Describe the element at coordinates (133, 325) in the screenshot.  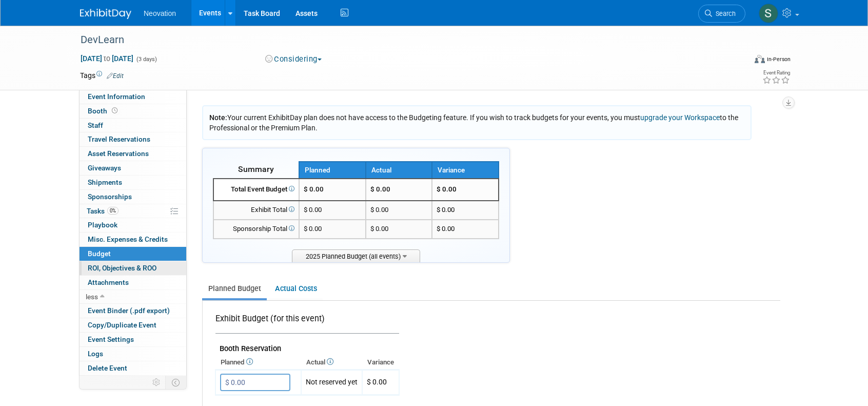
I see `a: Copy/Duplicate Event` at that location.